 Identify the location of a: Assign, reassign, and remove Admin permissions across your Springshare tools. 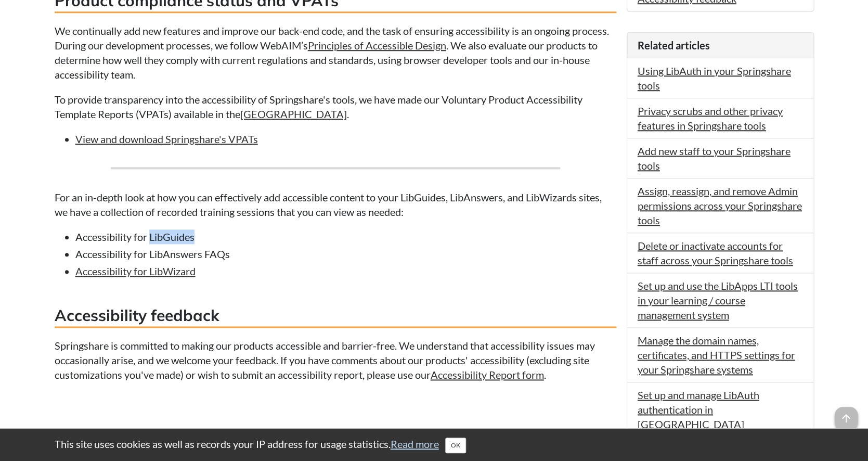
(720, 206).